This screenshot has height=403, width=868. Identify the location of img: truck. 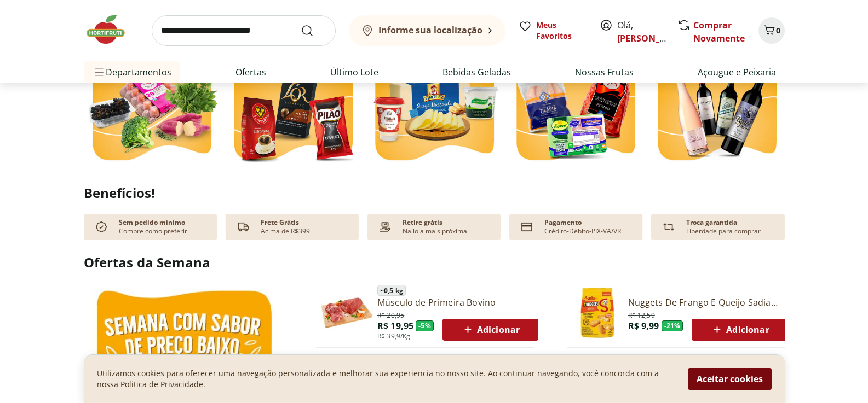
(243, 227).